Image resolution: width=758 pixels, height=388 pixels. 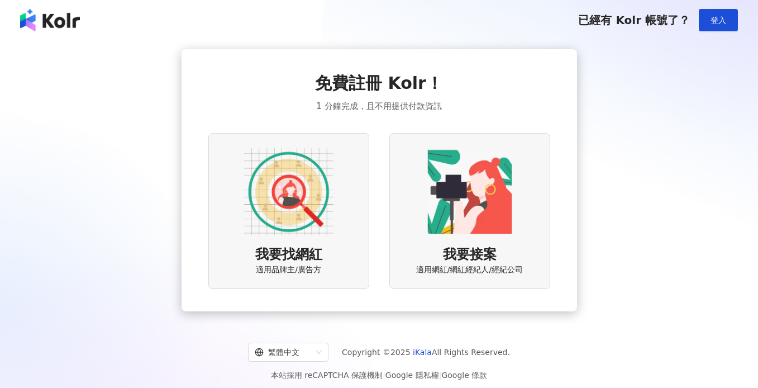 What do you see at coordinates (422, 352) in the screenshot?
I see `a: iKala` at bounding box center [422, 352].